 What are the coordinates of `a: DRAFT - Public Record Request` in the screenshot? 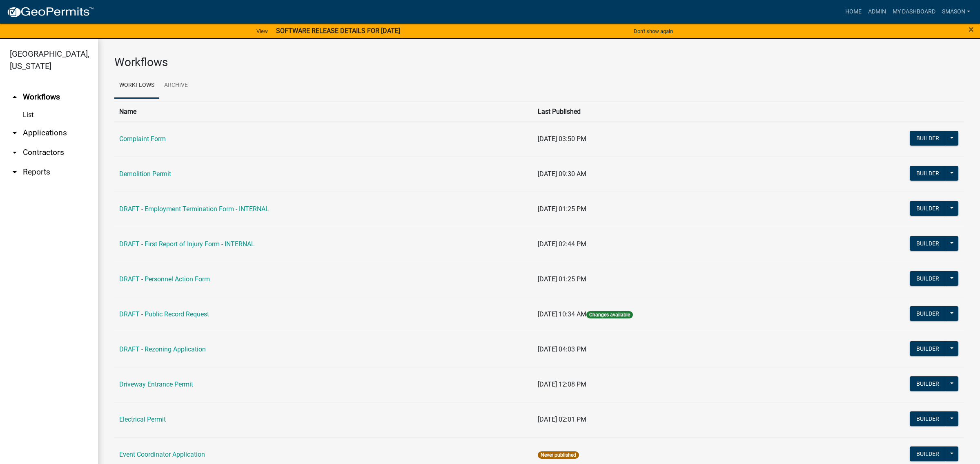 It's located at (164, 314).